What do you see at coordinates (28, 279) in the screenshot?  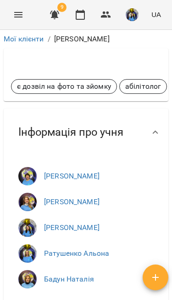 I see `img: Бадун Наталія` at bounding box center [28, 279].